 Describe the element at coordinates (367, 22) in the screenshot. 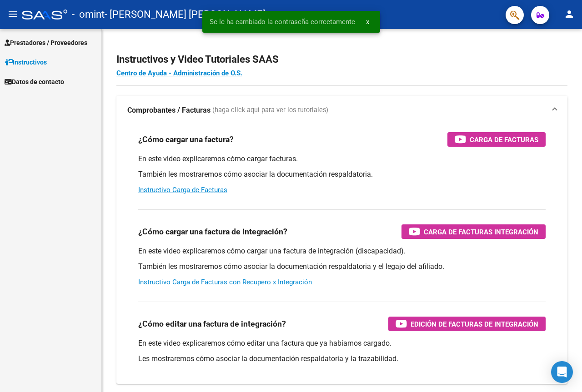

I see `button: x` at that location.